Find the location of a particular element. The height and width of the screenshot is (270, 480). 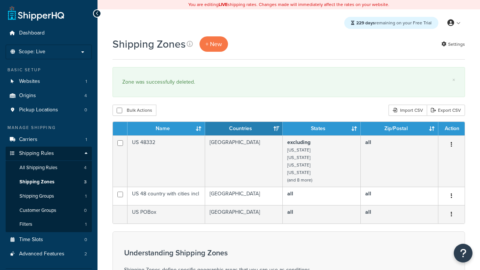

li: Carriers is located at coordinates (49, 140).